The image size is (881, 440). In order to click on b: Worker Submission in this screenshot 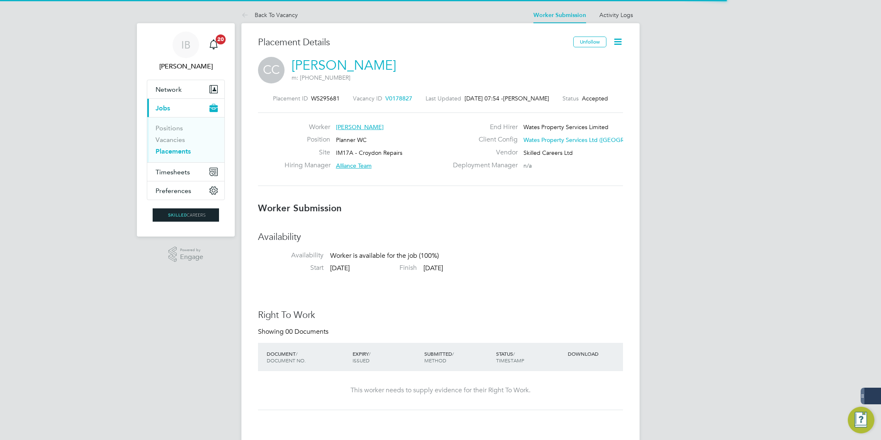, I will do `click(300, 208)`.